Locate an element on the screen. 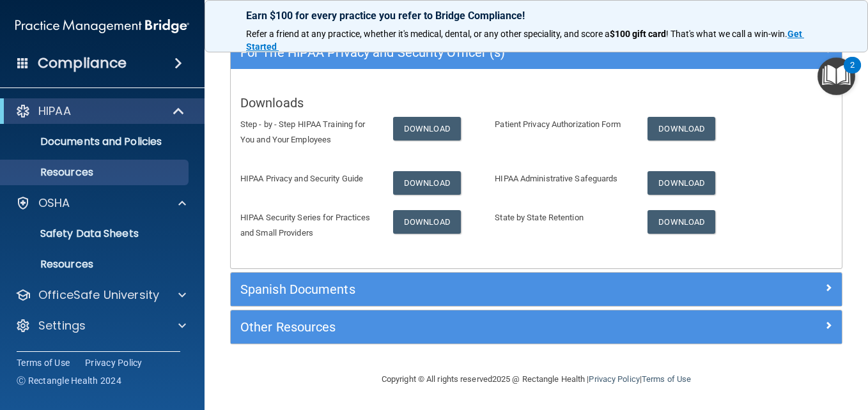 The image size is (868, 410). span: Ⓒ Rectangle Health 2024 is located at coordinates (69, 381).